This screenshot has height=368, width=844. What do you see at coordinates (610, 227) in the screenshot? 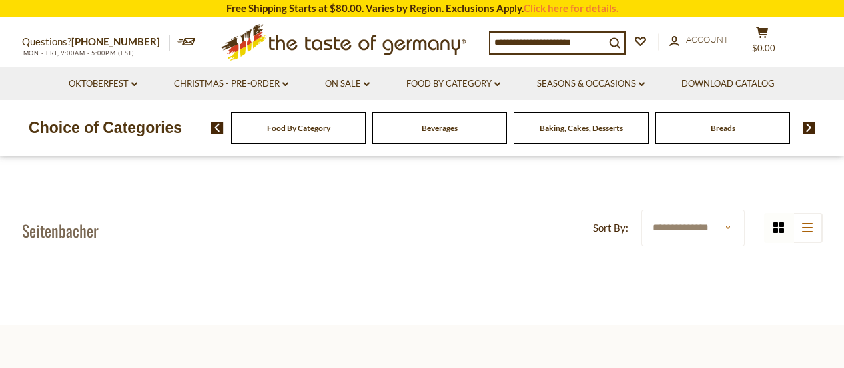
I see `label: Sort By:` at bounding box center [610, 227].